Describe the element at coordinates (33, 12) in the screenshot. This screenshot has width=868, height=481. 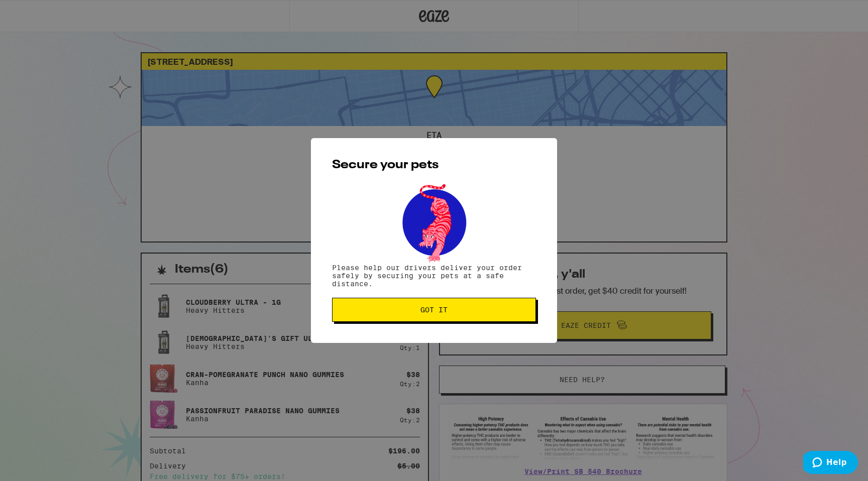
I see `span: Help` at that location.